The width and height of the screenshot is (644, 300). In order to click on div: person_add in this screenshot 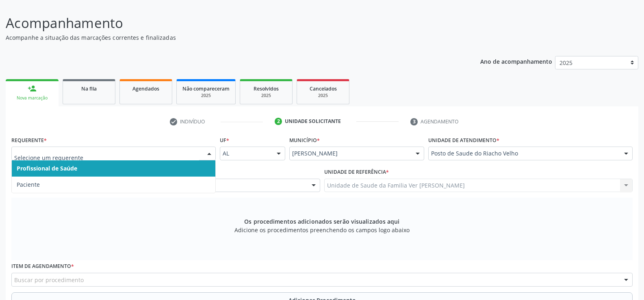, I will do `click(32, 88)`.